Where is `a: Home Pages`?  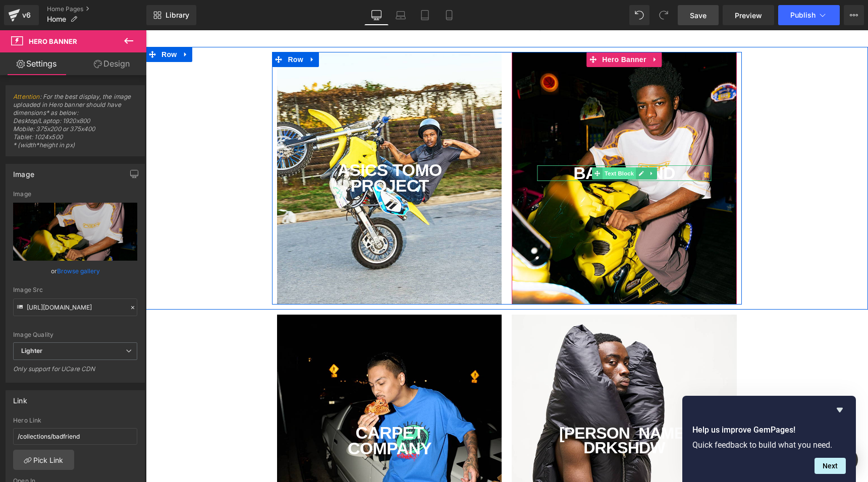 a: Home Pages is located at coordinates (97, 9).